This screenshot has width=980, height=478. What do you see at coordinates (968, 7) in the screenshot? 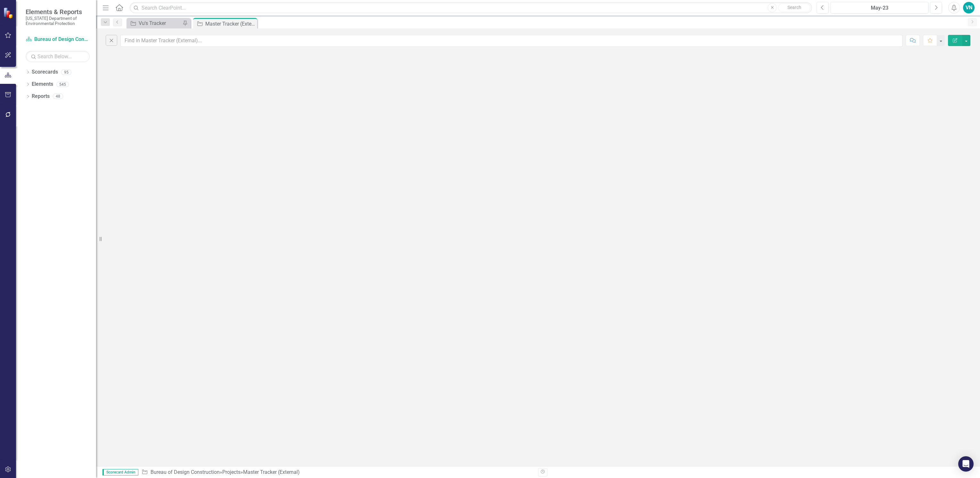
I see `button: VN` at bounding box center [968, 7].